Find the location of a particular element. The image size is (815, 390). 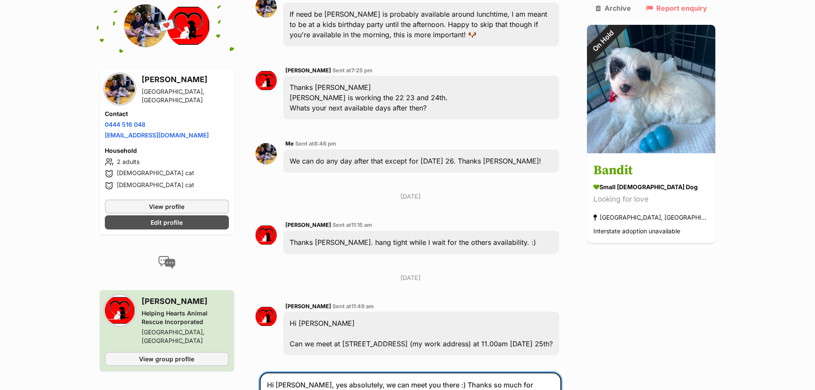

a: 0444 516 048 is located at coordinates (125, 124).